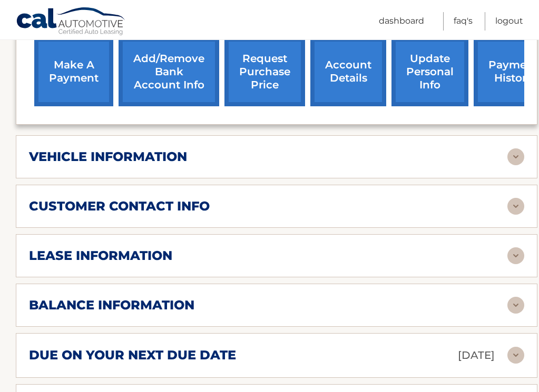 The image size is (539, 392). I want to click on a: Logout, so click(509, 21).